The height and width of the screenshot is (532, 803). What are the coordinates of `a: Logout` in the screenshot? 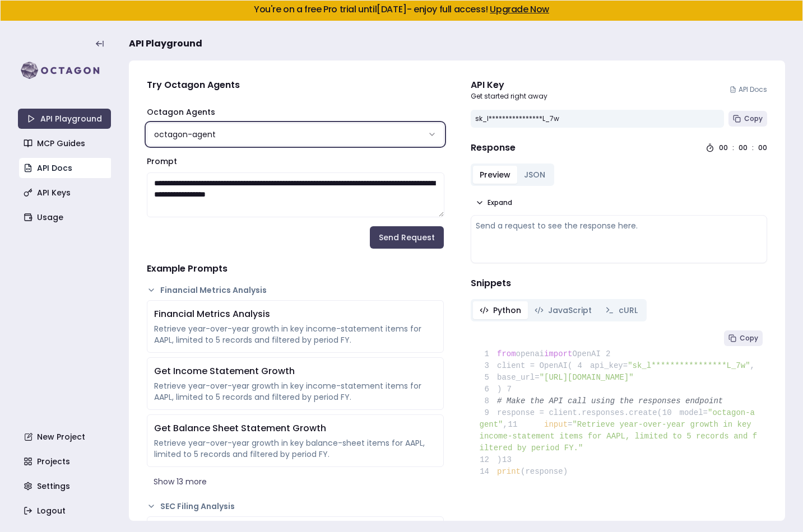 It's located at (65, 510).